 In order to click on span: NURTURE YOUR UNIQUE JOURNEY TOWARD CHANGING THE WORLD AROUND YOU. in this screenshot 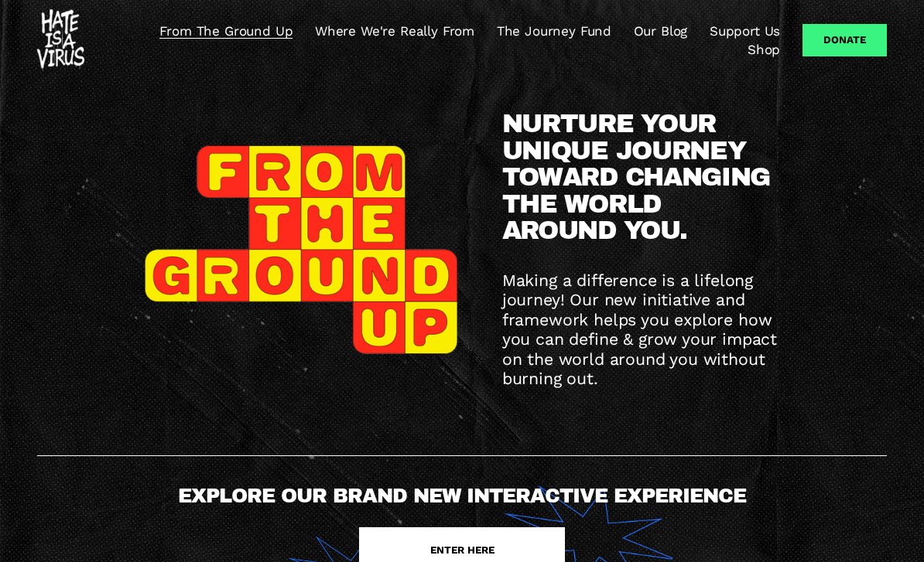, I will do `click(640, 177)`.